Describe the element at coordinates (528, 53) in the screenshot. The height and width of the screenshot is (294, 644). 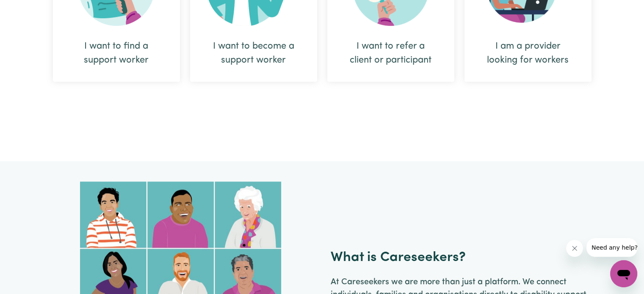
I see `div: I am a provider looking for workers` at that location.